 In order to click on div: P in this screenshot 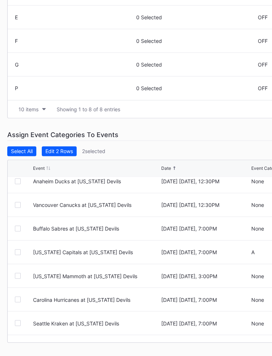, I will do `click(74, 88)`.